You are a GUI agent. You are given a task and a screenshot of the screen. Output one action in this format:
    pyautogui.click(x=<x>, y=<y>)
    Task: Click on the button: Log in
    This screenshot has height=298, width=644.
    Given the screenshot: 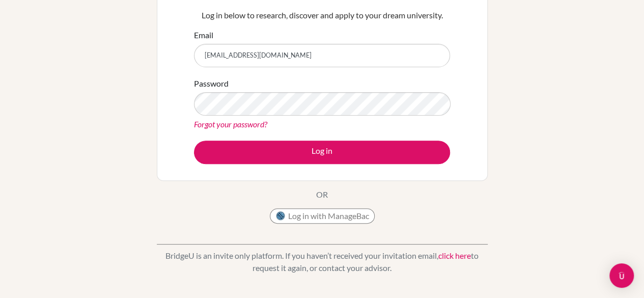 What is the action you would take?
    pyautogui.click(x=322, y=152)
    